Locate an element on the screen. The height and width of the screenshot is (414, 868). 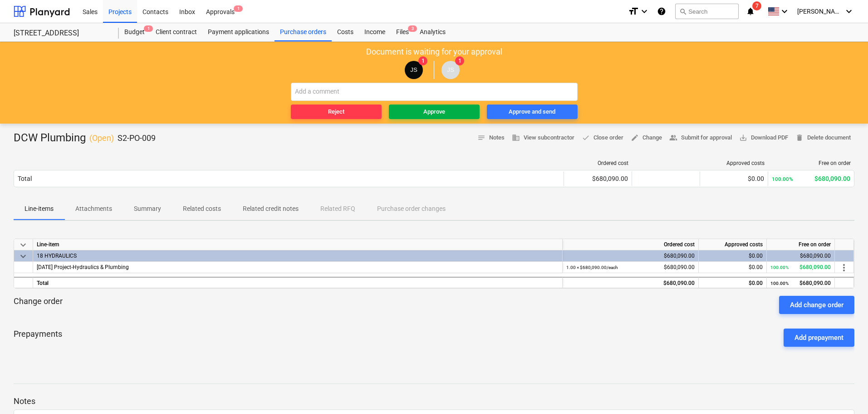
button: Download PDF is located at coordinates (764, 138).